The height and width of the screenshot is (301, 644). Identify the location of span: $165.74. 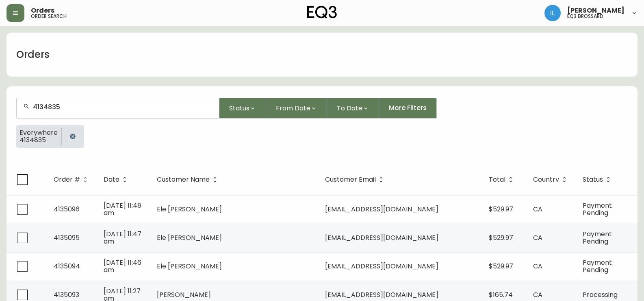
(501, 294).